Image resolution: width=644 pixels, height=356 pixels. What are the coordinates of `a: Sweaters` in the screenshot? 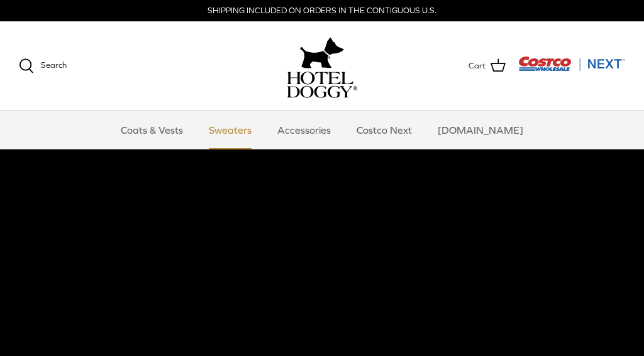 It's located at (230, 130).